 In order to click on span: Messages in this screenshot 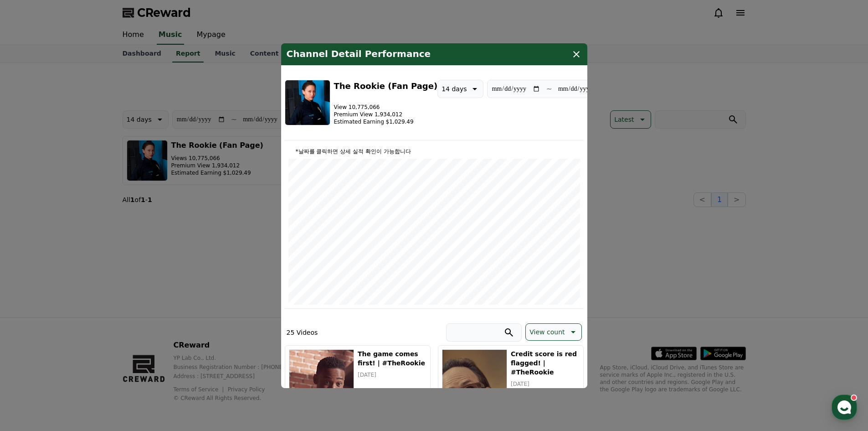, I will do `click(89, 306)`.